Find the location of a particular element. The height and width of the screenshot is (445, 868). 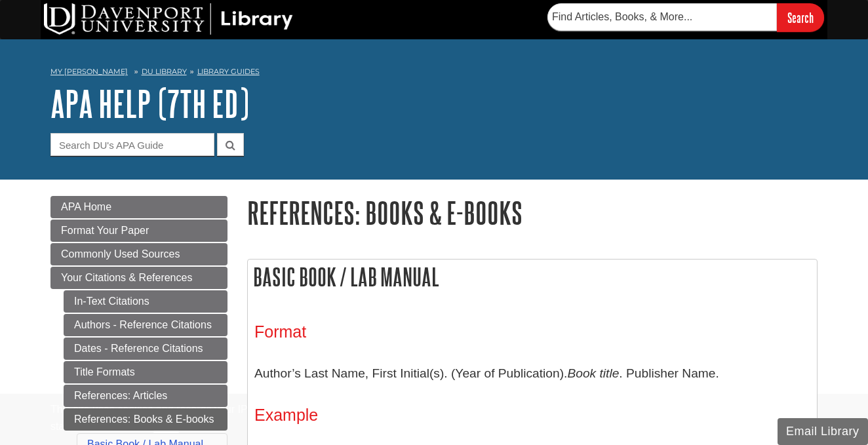

a: In-Text Citations is located at coordinates (145, 301).